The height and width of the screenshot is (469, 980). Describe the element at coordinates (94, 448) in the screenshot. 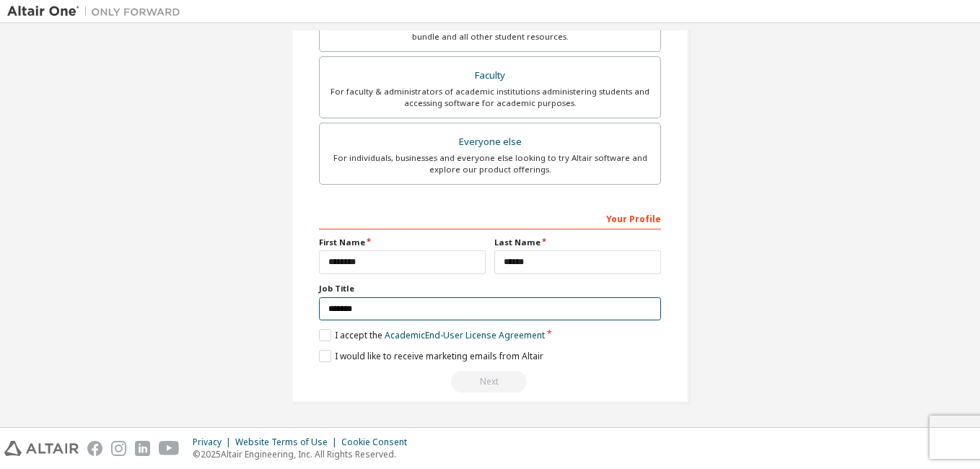

I see `img: facebook.svg` at that location.